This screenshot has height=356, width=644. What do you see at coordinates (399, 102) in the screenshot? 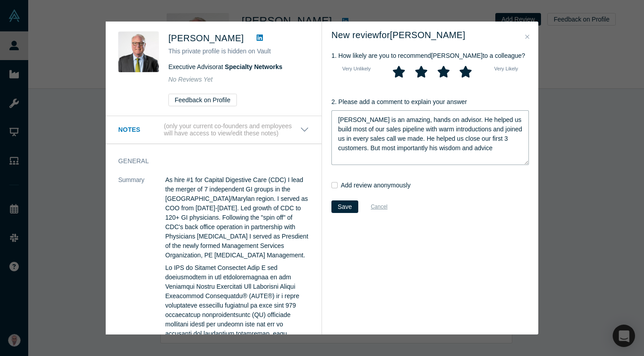
I see `label: 2. Please add a comment to explain your answer` at bounding box center [399, 102].